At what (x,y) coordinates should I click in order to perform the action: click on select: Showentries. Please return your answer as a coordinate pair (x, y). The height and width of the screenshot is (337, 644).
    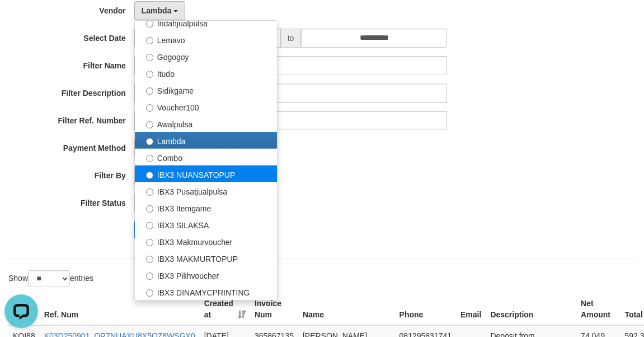
    Looking at the image, I should click on (49, 279).